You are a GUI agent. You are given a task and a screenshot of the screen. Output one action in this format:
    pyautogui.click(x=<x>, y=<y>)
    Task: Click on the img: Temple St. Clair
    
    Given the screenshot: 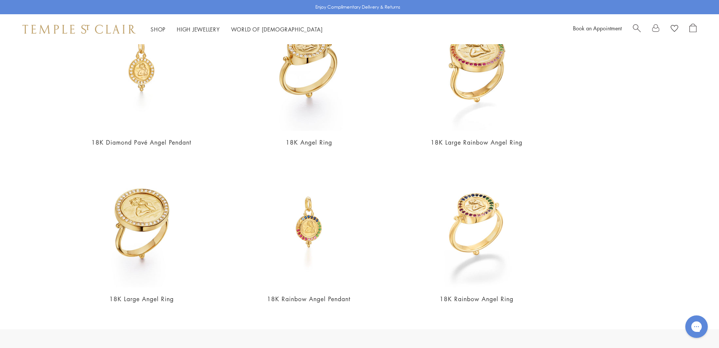 What is the action you would take?
    pyautogui.click(x=79, y=29)
    